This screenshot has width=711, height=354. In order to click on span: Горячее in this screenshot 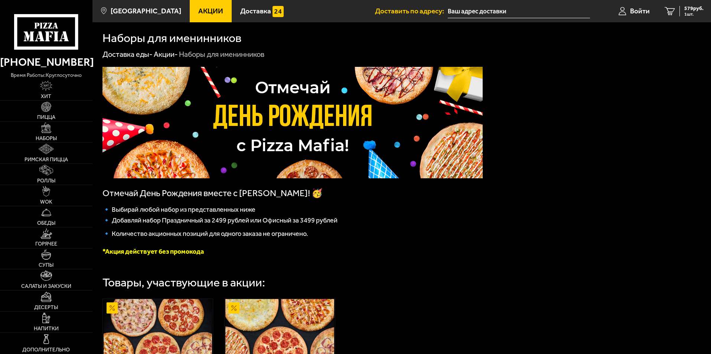, I will do `click(46, 244)`.